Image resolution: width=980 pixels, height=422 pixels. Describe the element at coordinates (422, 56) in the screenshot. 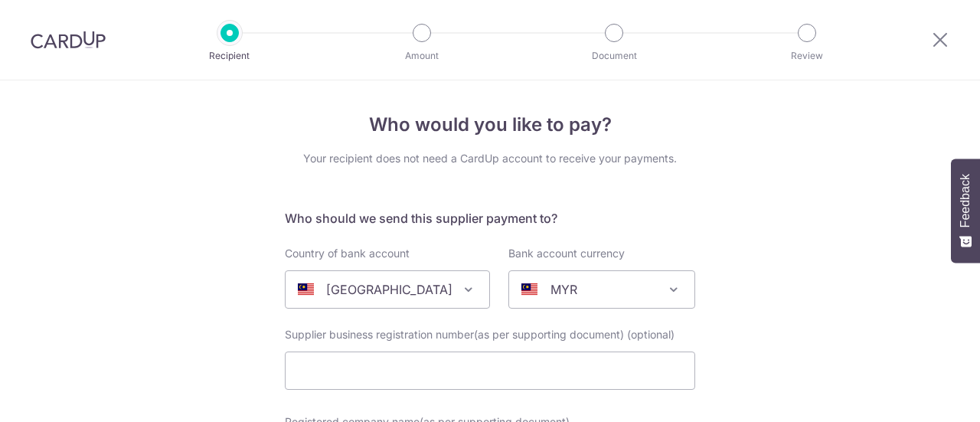

I see `p: Amount` at that location.